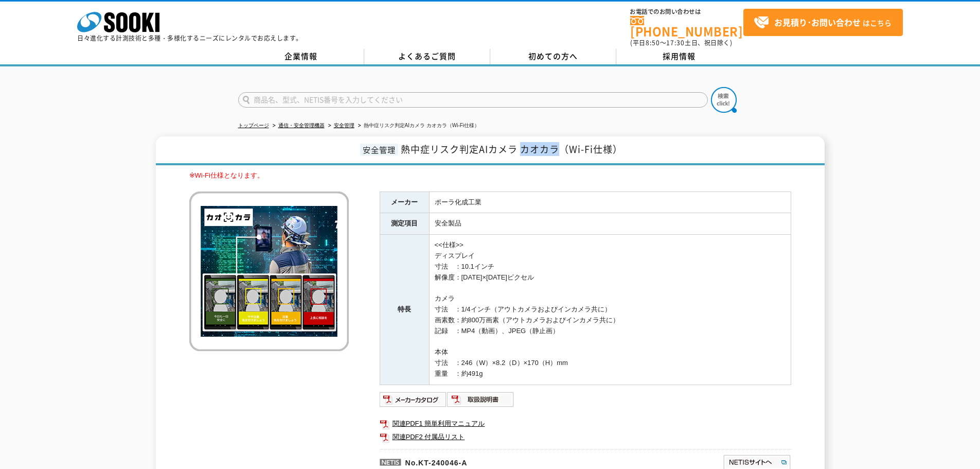  I want to click on strong: お見積り･お問い合わせ, so click(817, 22).